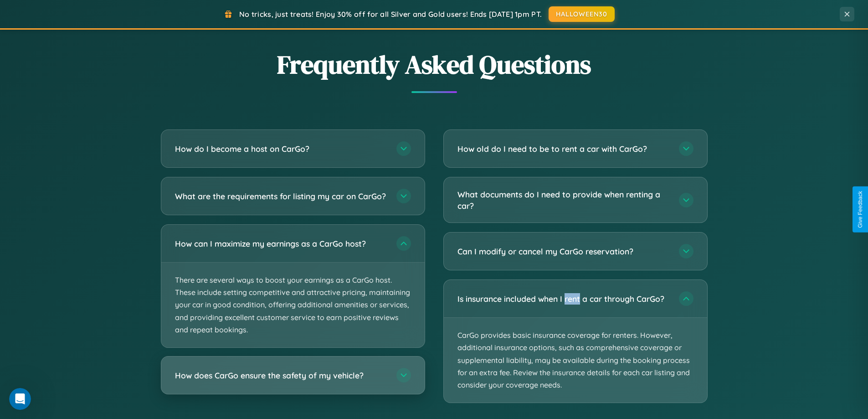 The width and height of the screenshot is (868, 419). What do you see at coordinates (564, 251) in the screenshot?
I see `h3: Can I modify or cancel my CarGo reservation?` at bounding box center [564, 251].